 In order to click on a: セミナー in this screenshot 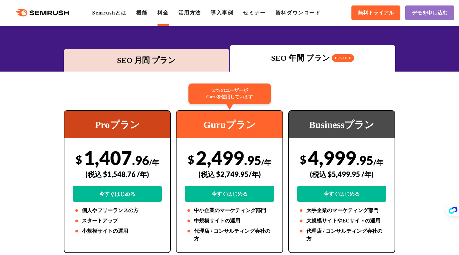, I will do `click(254, 13)`.